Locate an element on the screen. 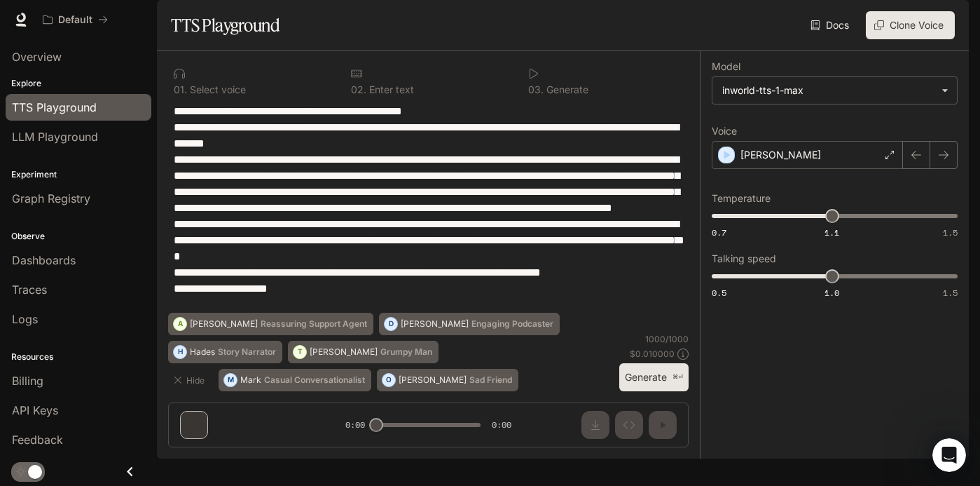  button: Clone Voice is located at coordinates (910, 25).